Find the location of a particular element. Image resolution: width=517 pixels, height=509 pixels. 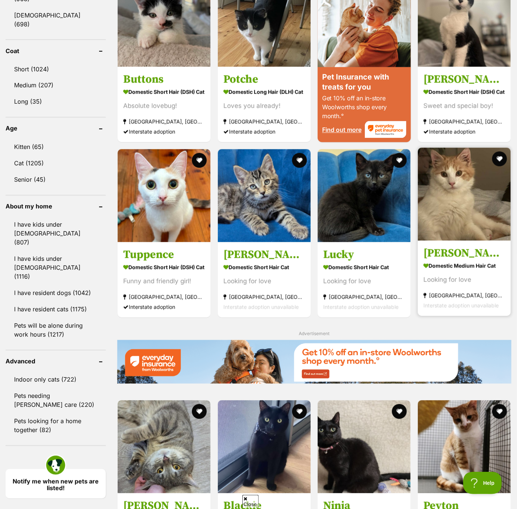

h3: Buttons is located at coordinates (164, 79).